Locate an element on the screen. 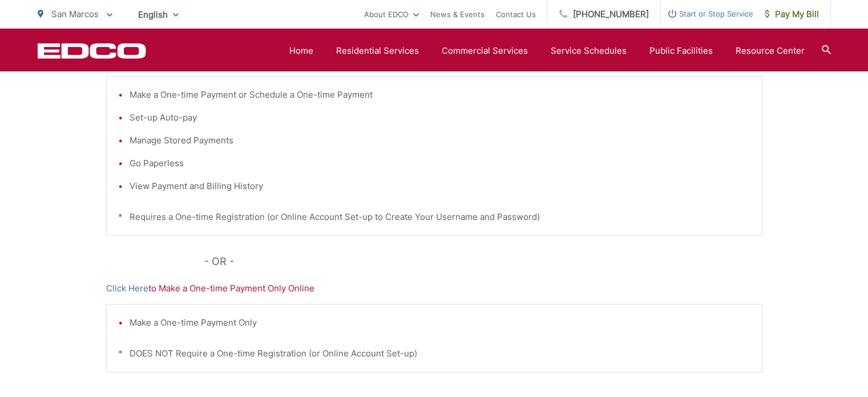 Image resolution: width=868 pixels, height=397 pixels. a: Click Here is located at coordinates (127, 289).